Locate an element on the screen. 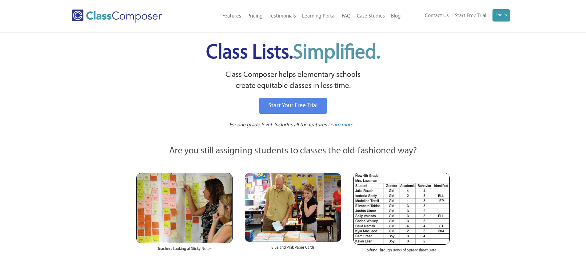 Image resolution: width=586 pixels, height=280 pixels. a: Start Your Free Trial is located at coordinates (293, 106).